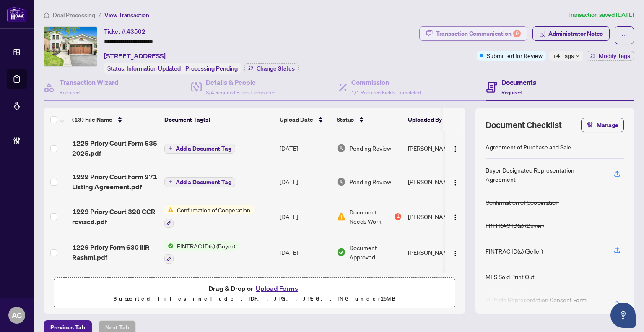 The height and width of the screenshot is (332, 644). I want to click on span: Drag & Drop orUpload FormsSupported files include .PDF, .JPG, .JPEG, .PNG under25MB, so click(255, 293).